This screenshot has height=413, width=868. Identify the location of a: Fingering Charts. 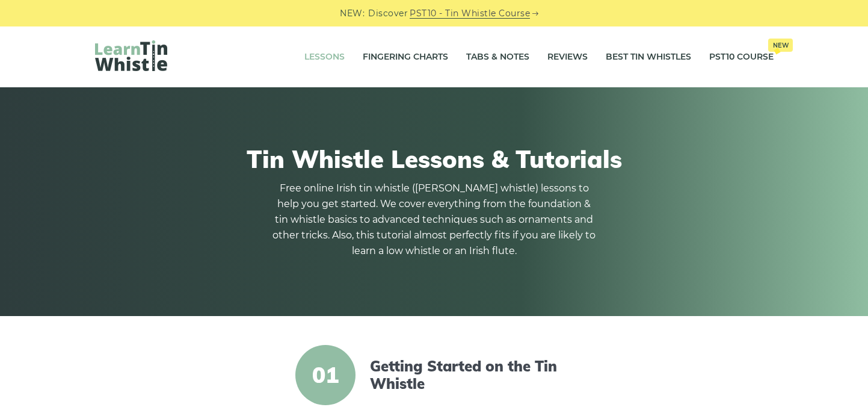
(405, 57).